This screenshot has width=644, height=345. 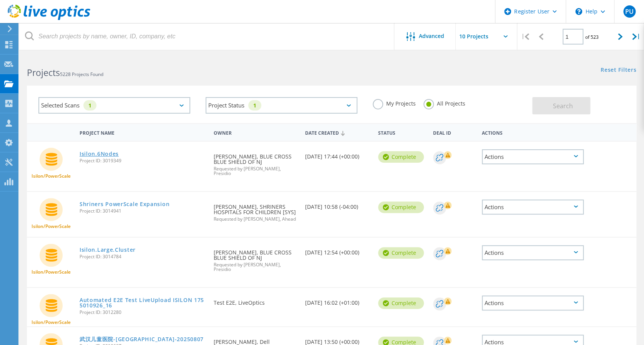 I want to click on a: Reset Filters, so click(x=618, y=70).